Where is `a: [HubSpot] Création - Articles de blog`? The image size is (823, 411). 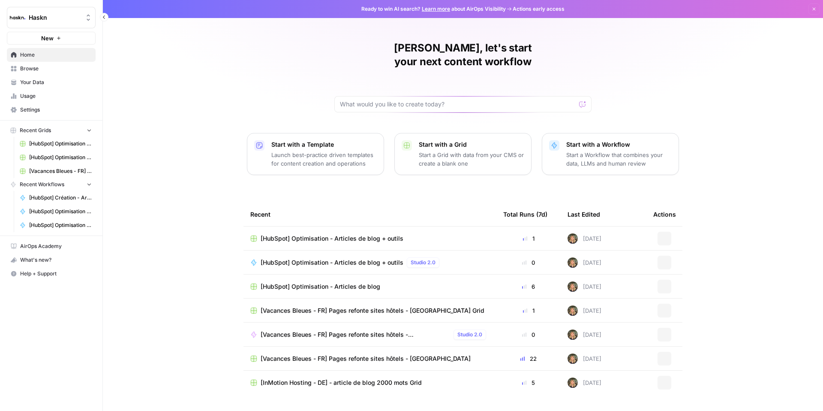 a: [HubSpot] Création - Articles de blog is located at coordinates (56, 198).